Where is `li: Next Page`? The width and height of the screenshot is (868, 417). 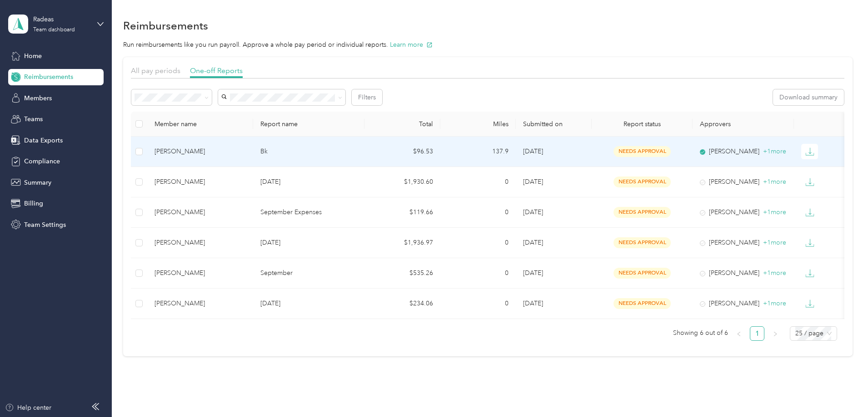
li: Next Page is located at coordinates (775, 333).